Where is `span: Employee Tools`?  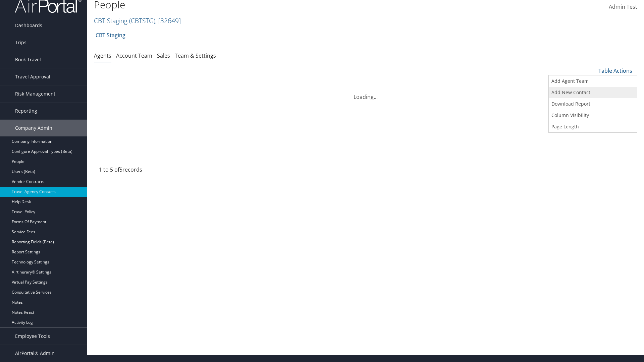 span: Employee Tools is located at coordinates (33, 336).